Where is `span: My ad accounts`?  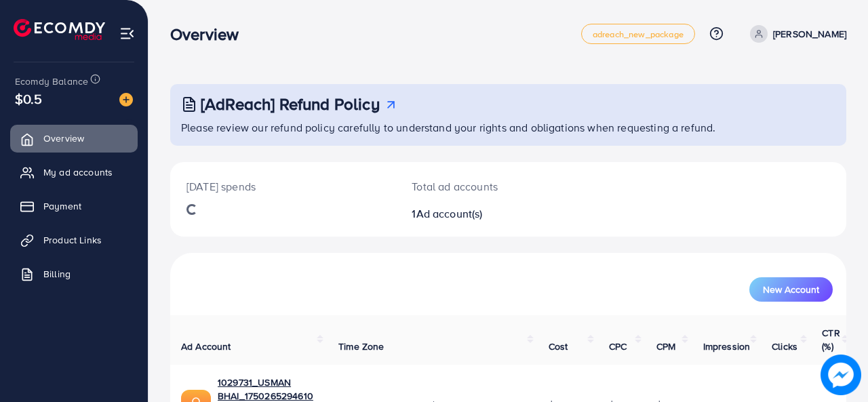 span: My ad accounts is located at coordinates (78, 172).